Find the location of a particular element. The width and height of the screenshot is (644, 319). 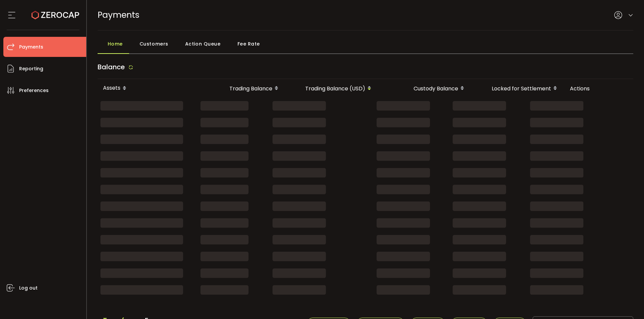

span: Balance is located at coordinates (111, 67).